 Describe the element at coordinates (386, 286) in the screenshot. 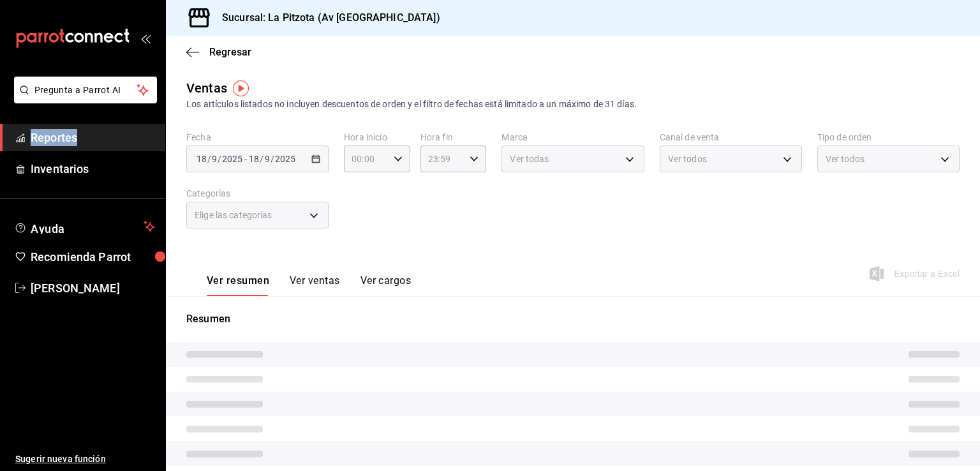

I see `button: Ver cargos` at that location.